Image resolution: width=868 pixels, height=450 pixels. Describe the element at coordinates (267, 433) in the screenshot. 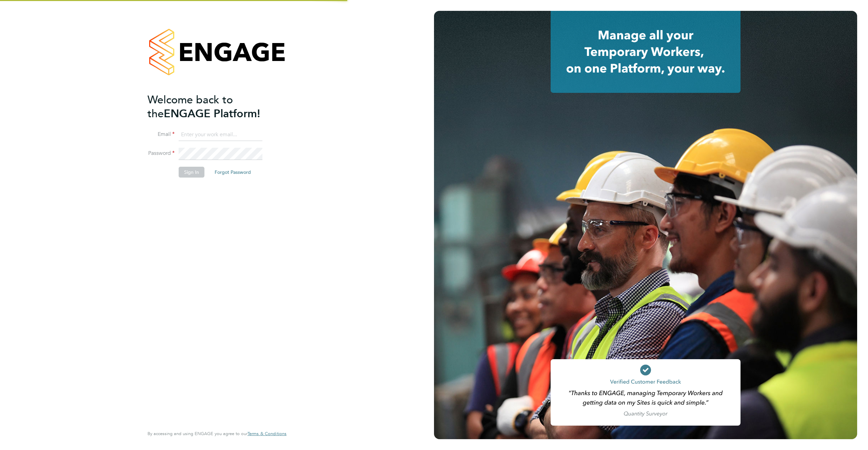

I see `a: Terms & Conditions` at that location.